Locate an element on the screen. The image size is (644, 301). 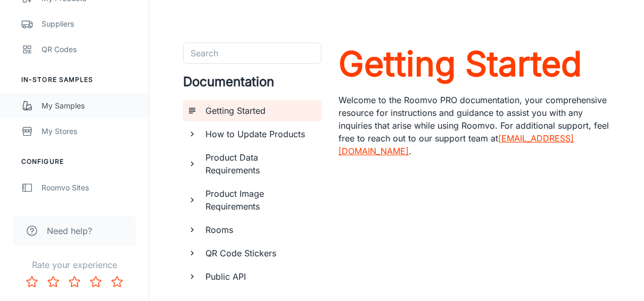
button: Open is located at coordinates (316, 54).